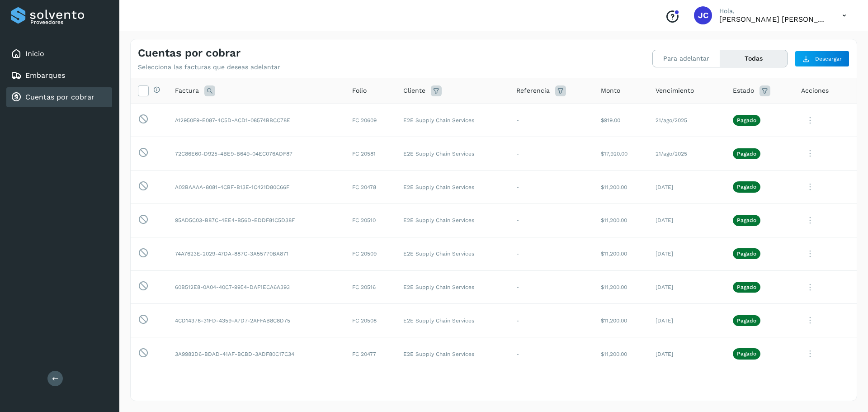  I want to click on h4: Cuentas por cobrar, so click(189, 53).